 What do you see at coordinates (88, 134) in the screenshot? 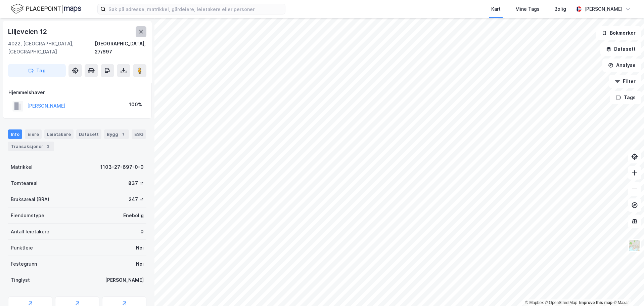
I see `div: Datasett` at bounding box center [88, 134].